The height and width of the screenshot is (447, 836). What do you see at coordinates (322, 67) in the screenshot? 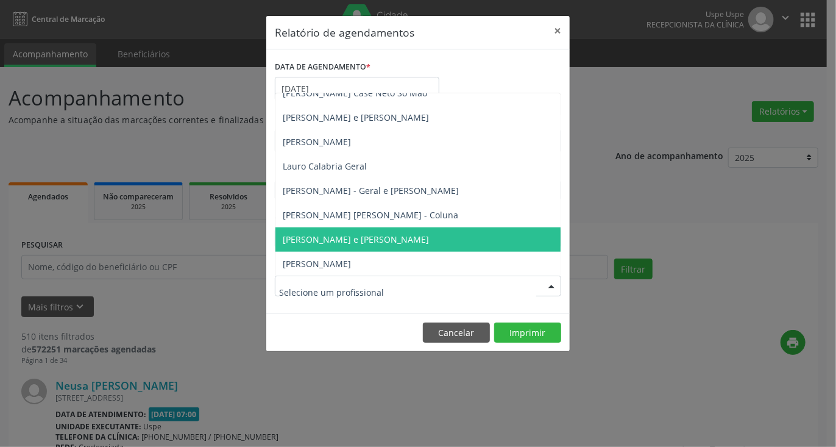
I see `label: DATA DE AGENDAMENTO` at bounding box center [322, 67].